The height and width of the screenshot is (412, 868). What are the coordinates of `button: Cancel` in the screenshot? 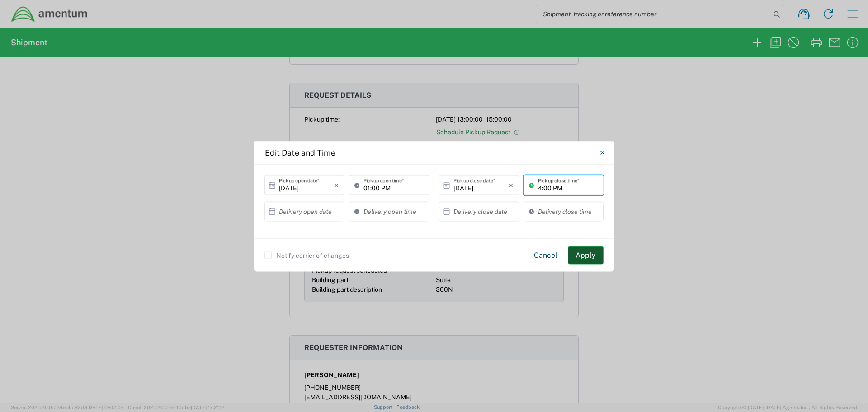 It's located at (546, 255).